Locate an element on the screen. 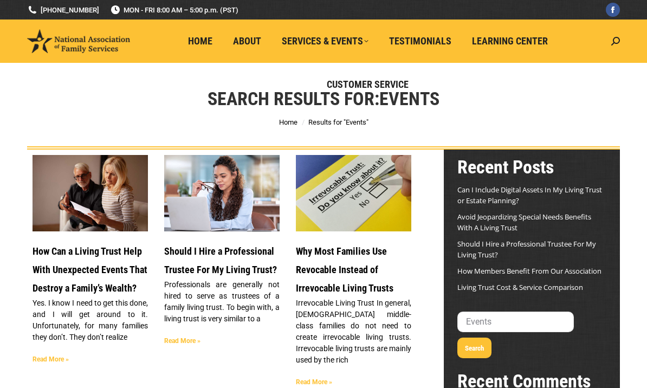 Image resolution: width=647 pixels, height=388 pixels. span: Results for "Events" is located at coordinates (338, 122).